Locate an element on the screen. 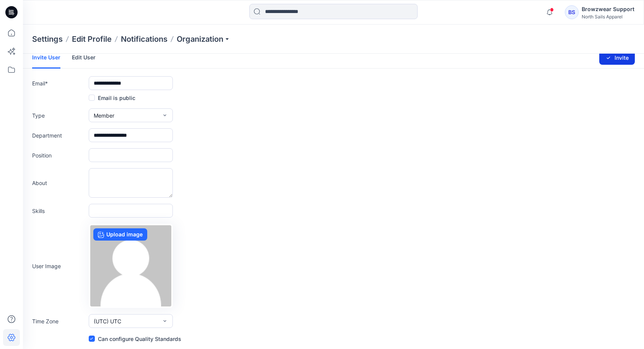 This screenshot has height=349, width=644. label: Position is located at coordinates (59, 155).